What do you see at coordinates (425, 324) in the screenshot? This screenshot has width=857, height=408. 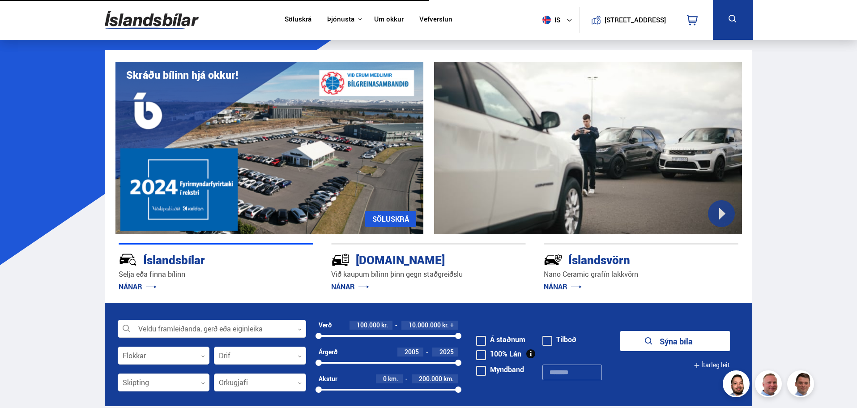 I see `span: 10.000.000` at bounding box center [425, 324].